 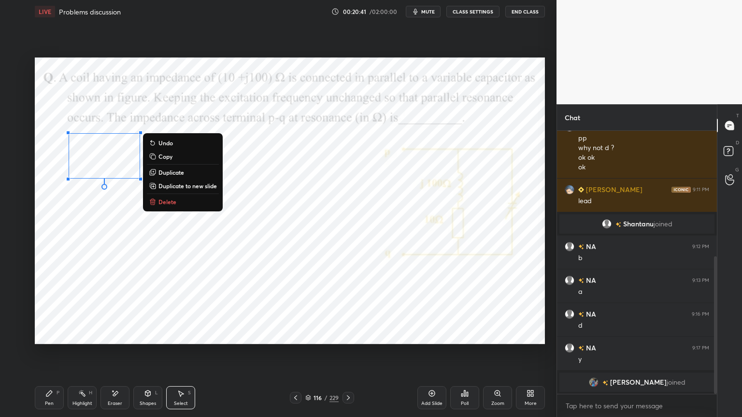 I want to click on button: Duplicate, so click(x=183, y=172).